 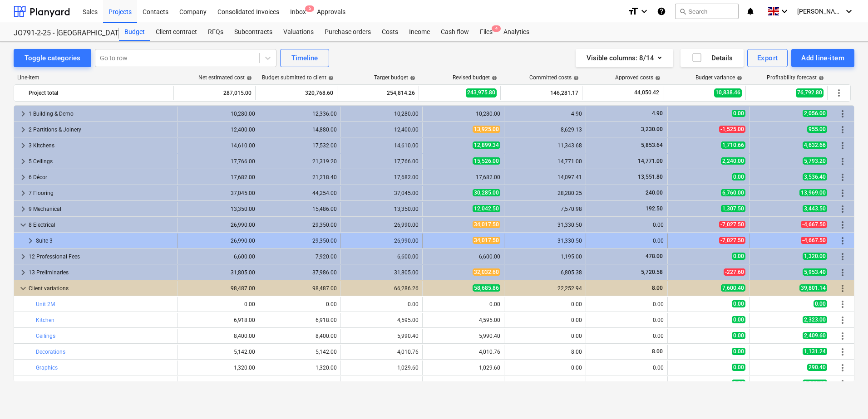 I want to click on a: Client contract, so click(x=176, y=33).